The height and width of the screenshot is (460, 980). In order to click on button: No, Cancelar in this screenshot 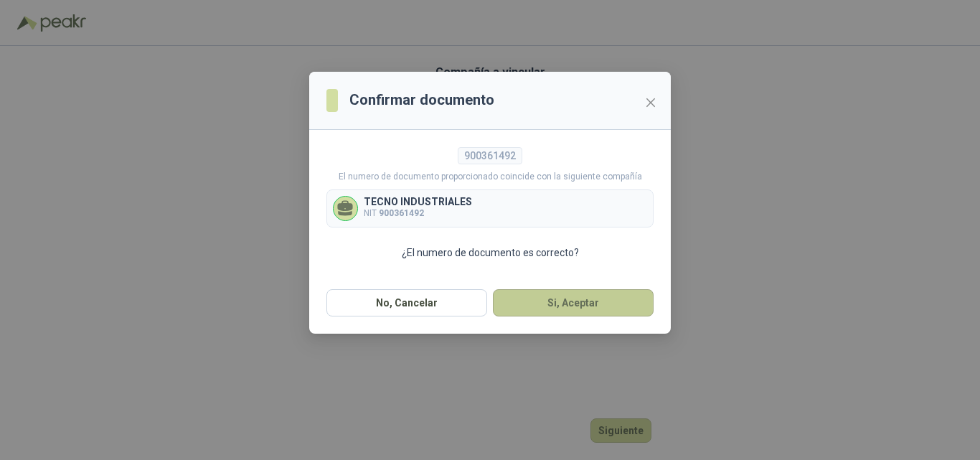, I will do `click(406, 303)`.